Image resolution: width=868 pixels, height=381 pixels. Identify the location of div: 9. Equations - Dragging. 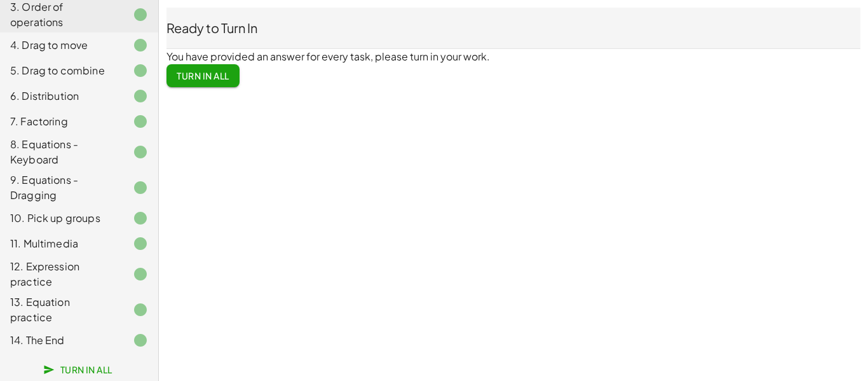
(61, 188).